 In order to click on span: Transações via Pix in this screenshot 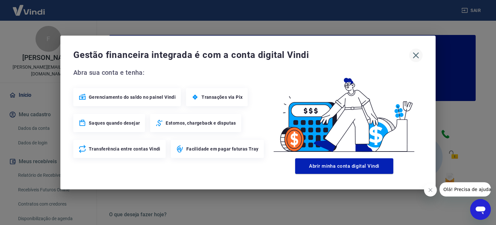, I will do `click(222, 97)`.